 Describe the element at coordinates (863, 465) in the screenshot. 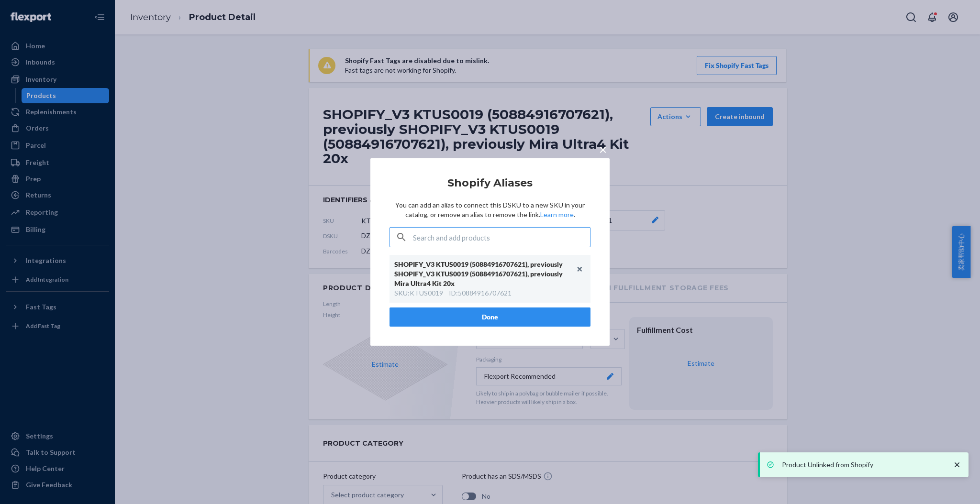

I see `p: Product Unlinked from Shopify` at that location.